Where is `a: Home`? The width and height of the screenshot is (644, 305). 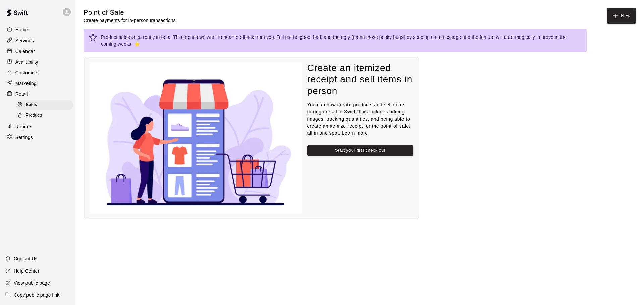
a: Home is located at coordinates (37, 30).